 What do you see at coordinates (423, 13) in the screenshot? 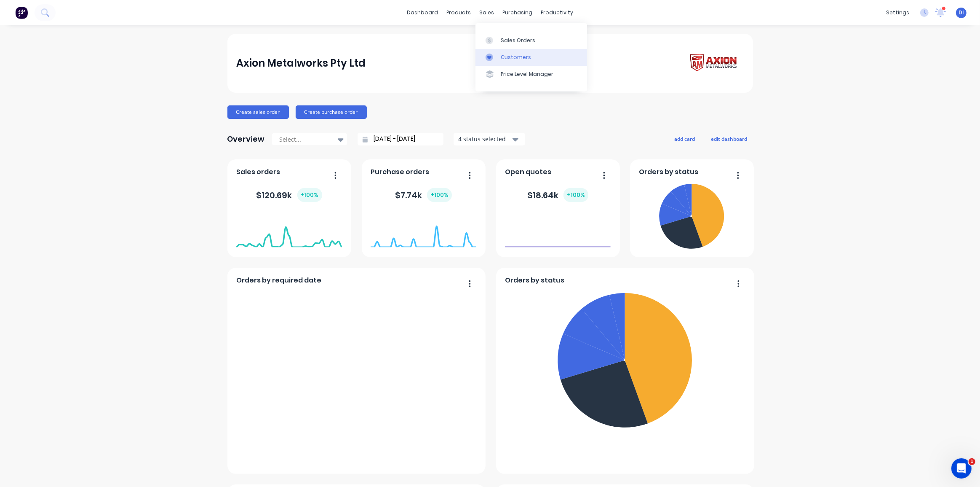
I see `a: dashboard` at bounding box center [423, 13].